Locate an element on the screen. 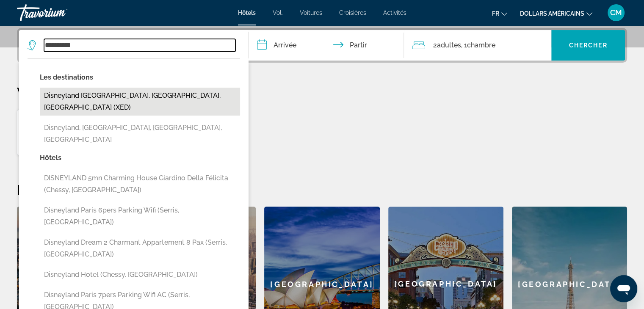  button: Voyageurs : 2 adultes, 0 enfants is located at coordinates (478, 45).